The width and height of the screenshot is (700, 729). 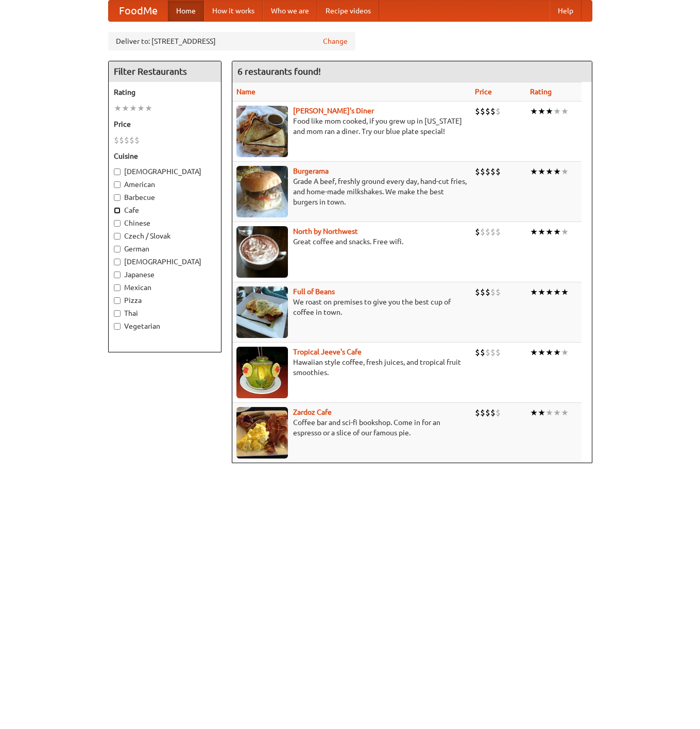 What do you see at coordinates (327, 352) in the screenshot?
I see `a: Tropical Jeeve's Cafe` at bounding box center [327, 352].